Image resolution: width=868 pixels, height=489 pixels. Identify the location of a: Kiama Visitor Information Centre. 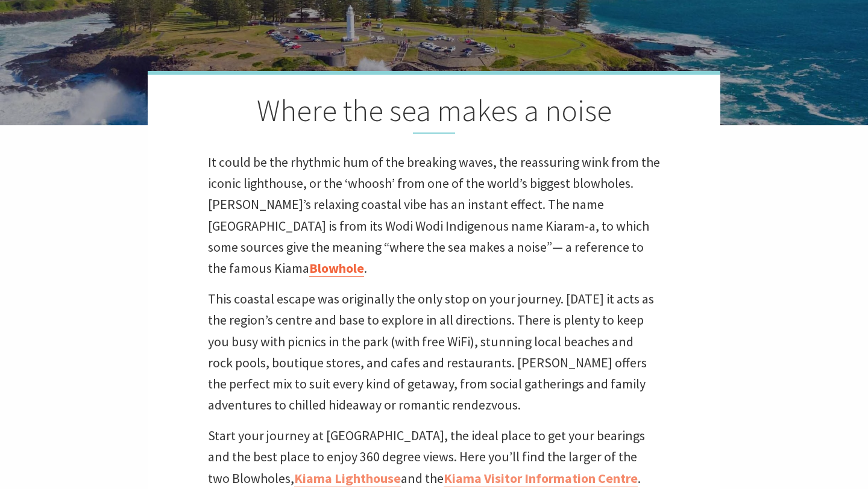
(541, 478).